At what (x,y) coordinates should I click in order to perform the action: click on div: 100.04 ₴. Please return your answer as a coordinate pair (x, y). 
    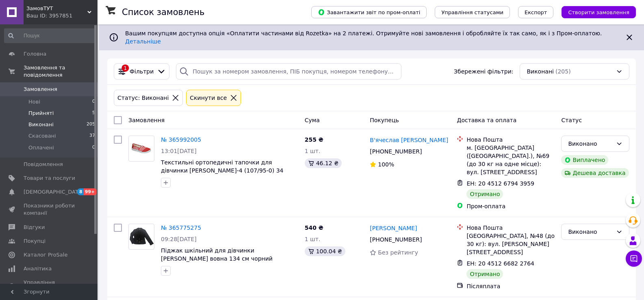
    Looking at the image, I should click on (325, 252).